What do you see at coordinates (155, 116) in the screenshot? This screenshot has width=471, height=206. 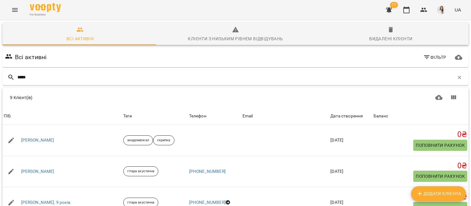 I see `div: Теги` at bounding box center [155, 116].